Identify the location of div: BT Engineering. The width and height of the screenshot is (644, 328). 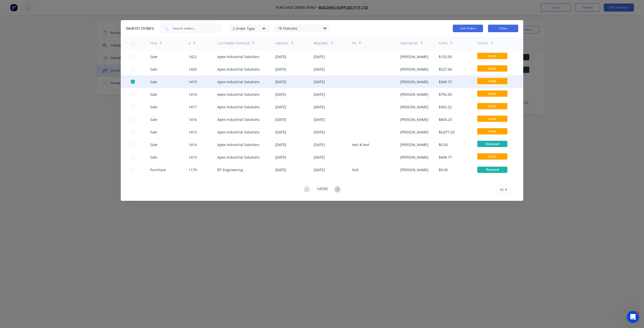
(230, 169).